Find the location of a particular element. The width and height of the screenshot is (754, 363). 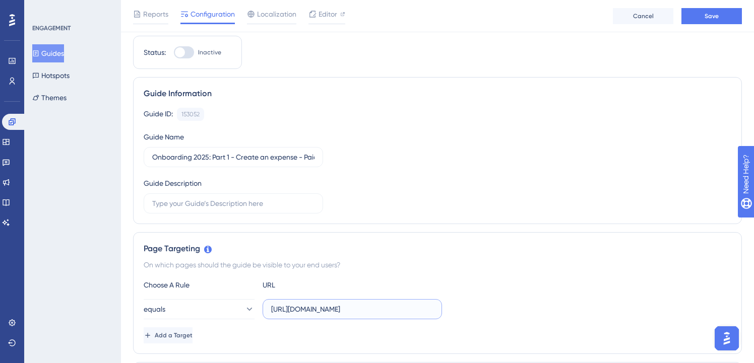

div: Status: is located at coordinates (155, 52).